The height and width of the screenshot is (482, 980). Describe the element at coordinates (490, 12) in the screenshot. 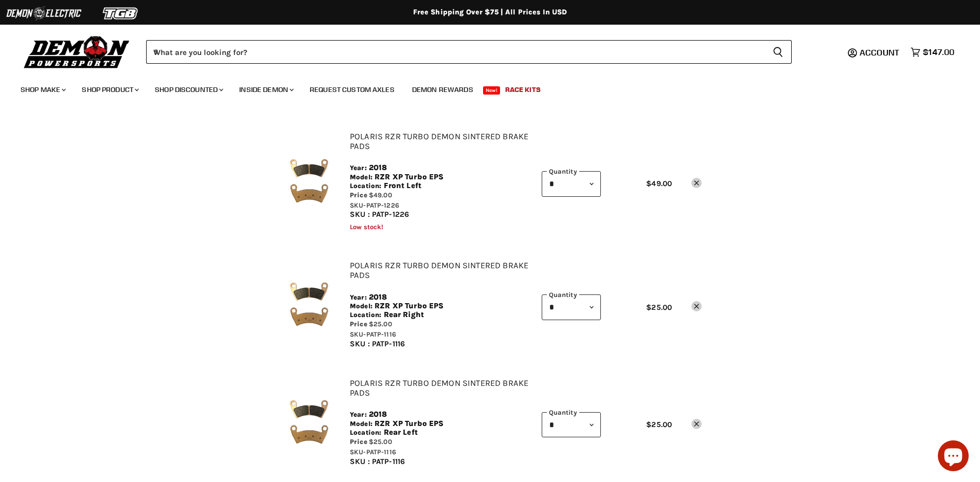

I see `div: Free Shipping Over $75 | All Prices In USD` at that location.